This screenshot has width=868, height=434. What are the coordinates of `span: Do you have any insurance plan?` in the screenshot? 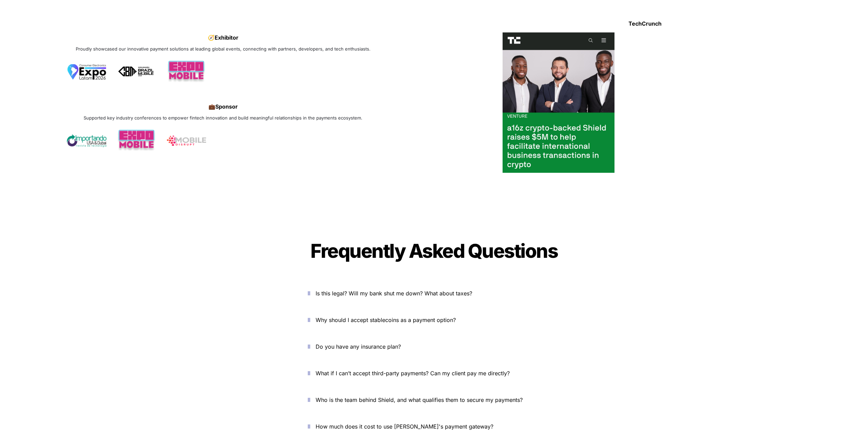 It's located at (358, 347).